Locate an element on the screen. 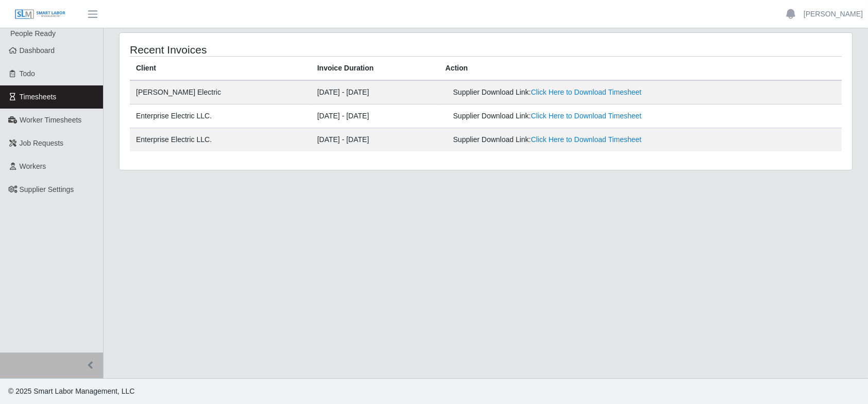  img: SLM Logo is located at coordinates (40, 14).